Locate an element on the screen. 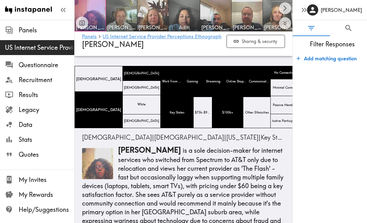 Image resolution: width=367 pixels, height=223 pixels. button: Scroll right is located at coordinates (285, 8).